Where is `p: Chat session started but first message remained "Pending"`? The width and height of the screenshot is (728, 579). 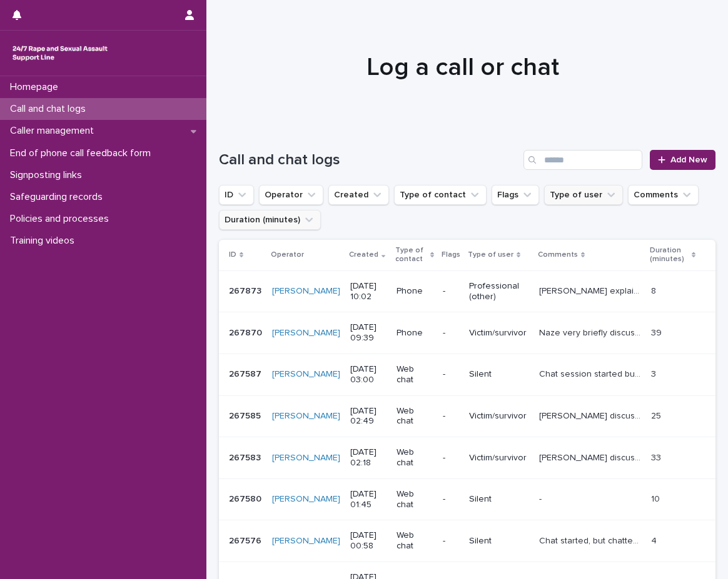 p: Chat session started but first message remained "Pending" is located at coordinates (591, 373).